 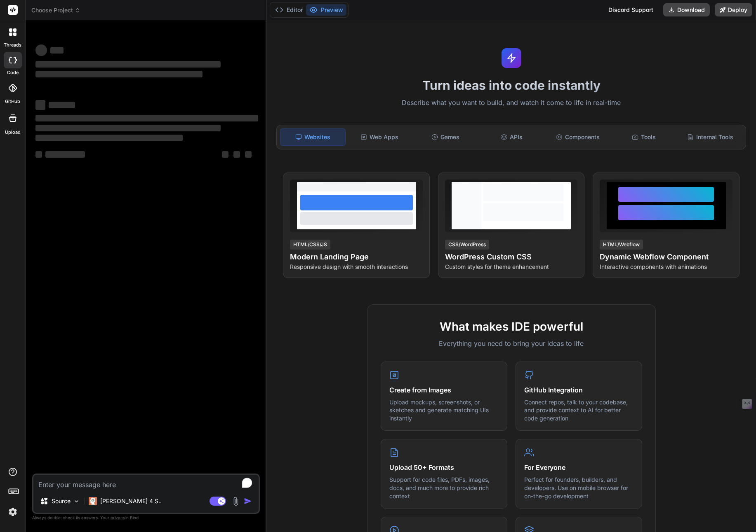 What do you see at coordinates (326, 10) in the screenshot?
I see `button: Preview` at bounding box center [326, 10].